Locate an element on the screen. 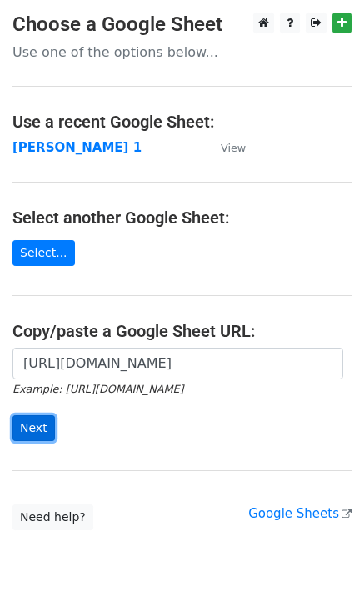 The width and height of the screenshot is (364, 597). h4: Copy/paste a Google Sheet URL: is located at coordinates (182, 331).